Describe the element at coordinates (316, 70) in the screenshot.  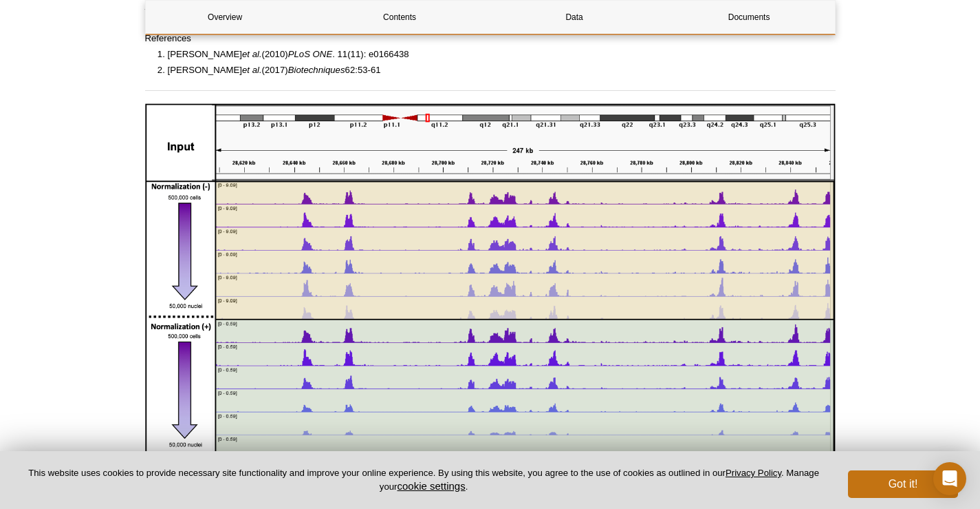
I see `em: Biotechniques` at that location.